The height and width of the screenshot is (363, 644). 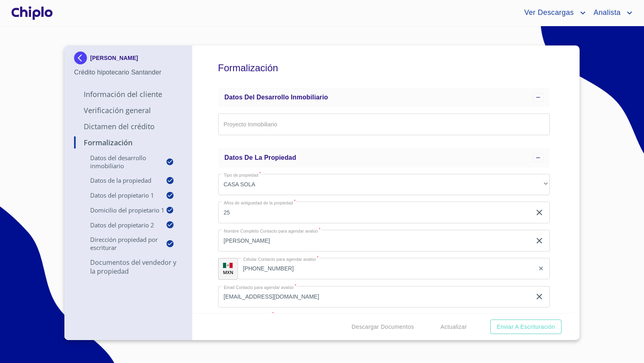 I want to click on div: Datos del Desarrollo Inmobiliario, so click(x=384, y=98).